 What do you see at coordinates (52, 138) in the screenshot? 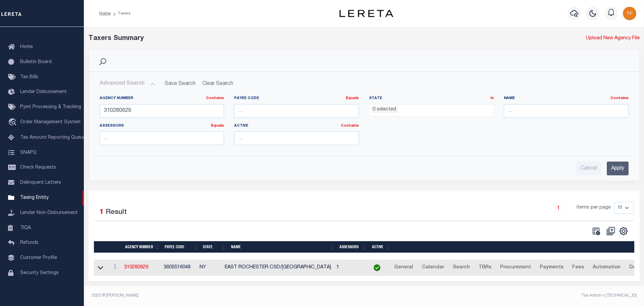
I see `span: Tax Amount Reporting Queue` at bounding box center [52, 138].